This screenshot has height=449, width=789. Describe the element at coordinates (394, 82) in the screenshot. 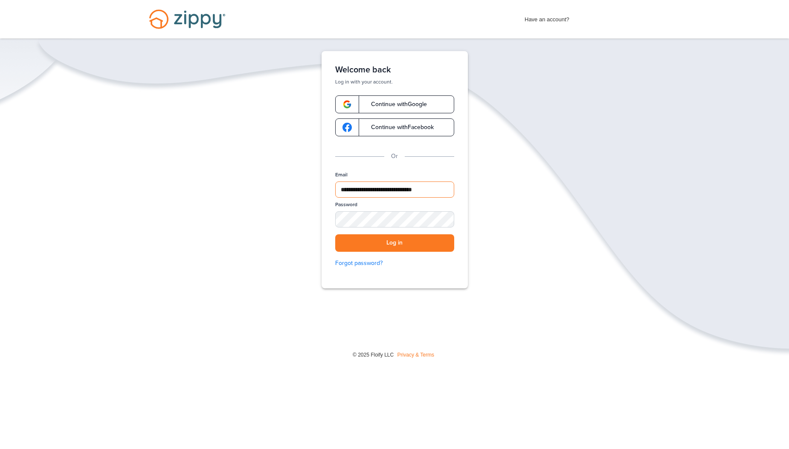

I see `p: Log in with your account.` at that location.